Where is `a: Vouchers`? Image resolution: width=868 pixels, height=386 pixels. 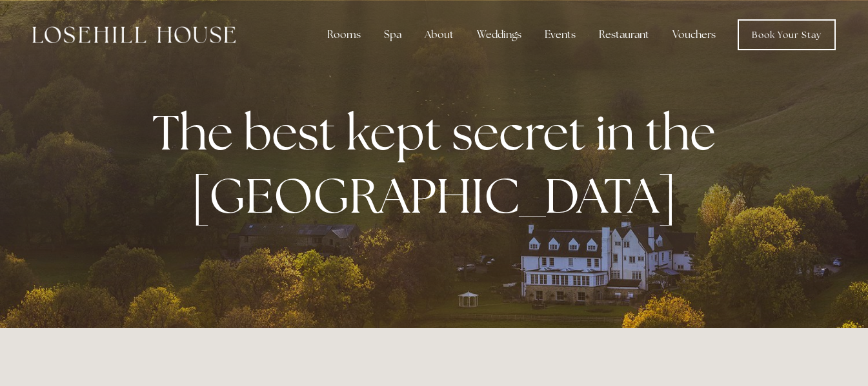 a: Vouchers is located at coordinates (694, 35).